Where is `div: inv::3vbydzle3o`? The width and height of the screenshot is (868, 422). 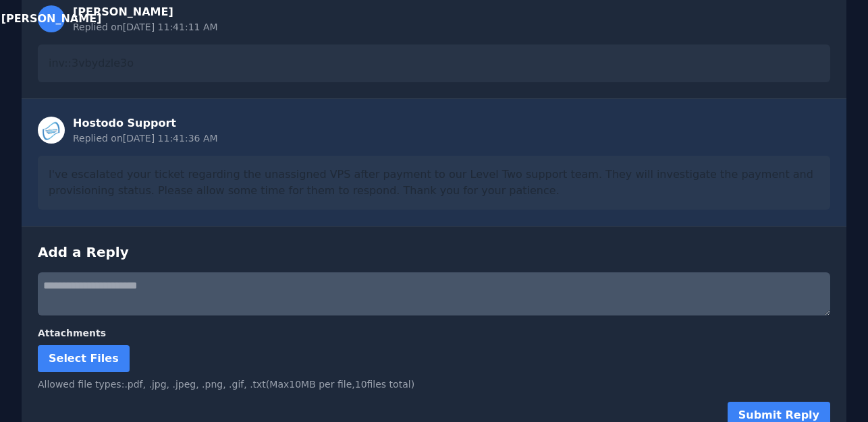
div: inv::3vbydzle3o is located at coordinates (434, 63).